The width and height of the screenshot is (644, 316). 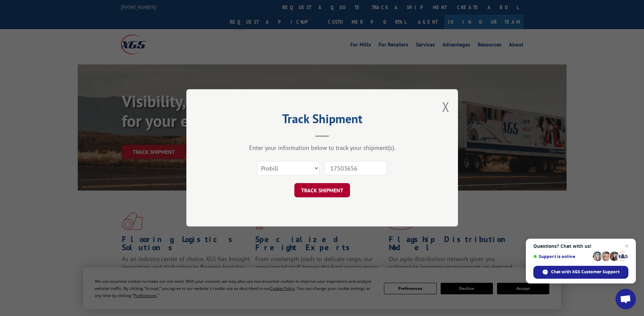 I want to click on h2: Track Shipment, so click(x=322, y=120).